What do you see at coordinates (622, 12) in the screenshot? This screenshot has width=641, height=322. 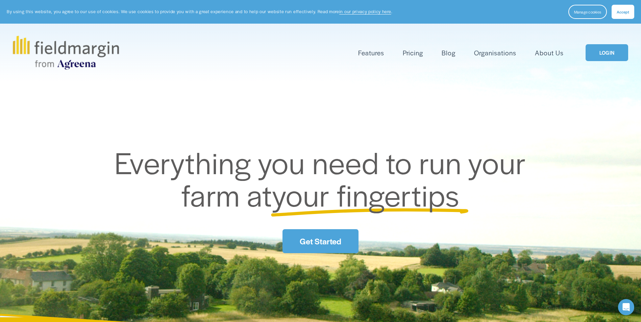 I see `span: Accept` at bounding box center [622, 12].